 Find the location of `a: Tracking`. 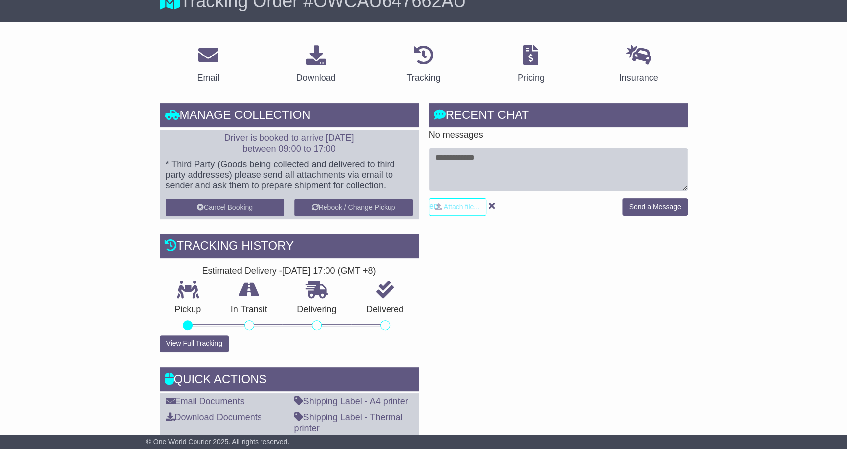

a: Tracking is located at coordinates (423, 65).